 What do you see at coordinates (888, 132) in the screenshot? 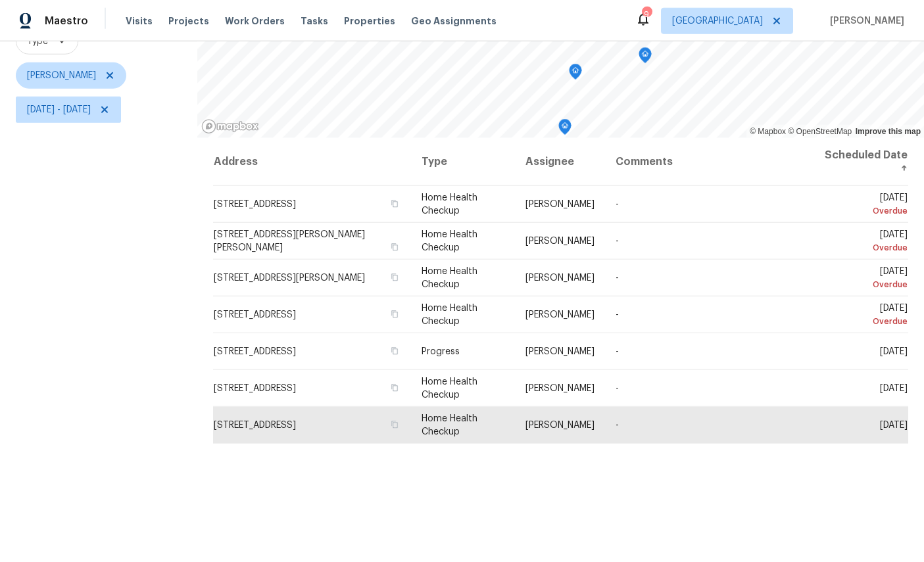
I see `a: Improve this map` at bounding box center [888, 132].